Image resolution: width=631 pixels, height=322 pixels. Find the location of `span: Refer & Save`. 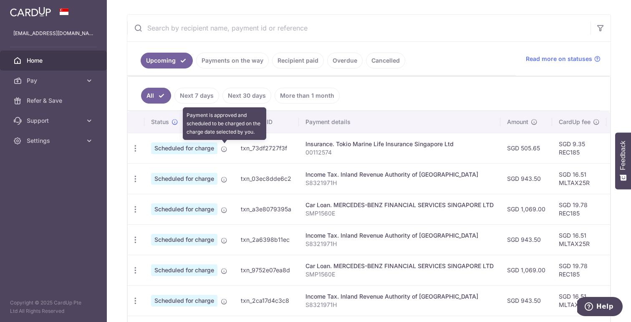

span: Refer & Save is located at coordinates (54, 101).